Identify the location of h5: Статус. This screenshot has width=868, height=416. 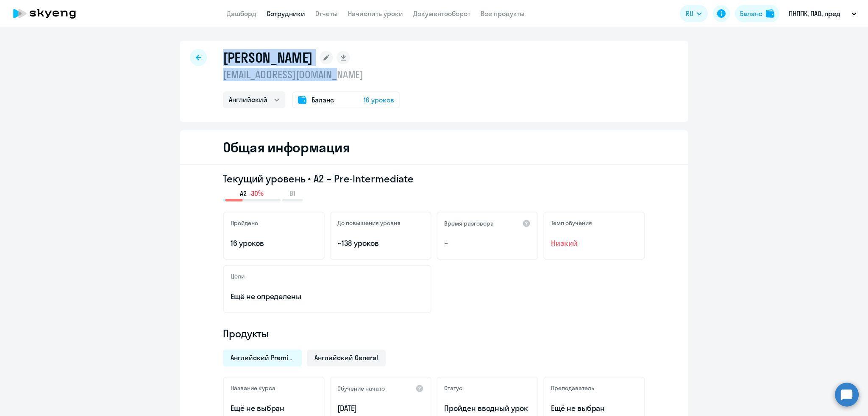
(453, 389).